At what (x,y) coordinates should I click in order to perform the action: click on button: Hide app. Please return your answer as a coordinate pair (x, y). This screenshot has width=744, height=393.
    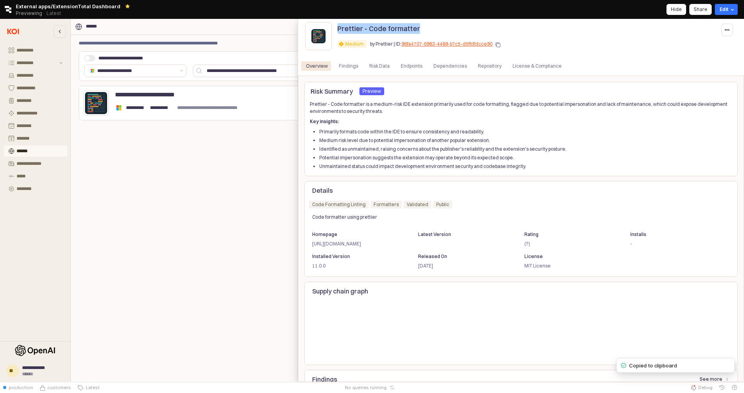
    Looking at the image, I should click on (676, 9).